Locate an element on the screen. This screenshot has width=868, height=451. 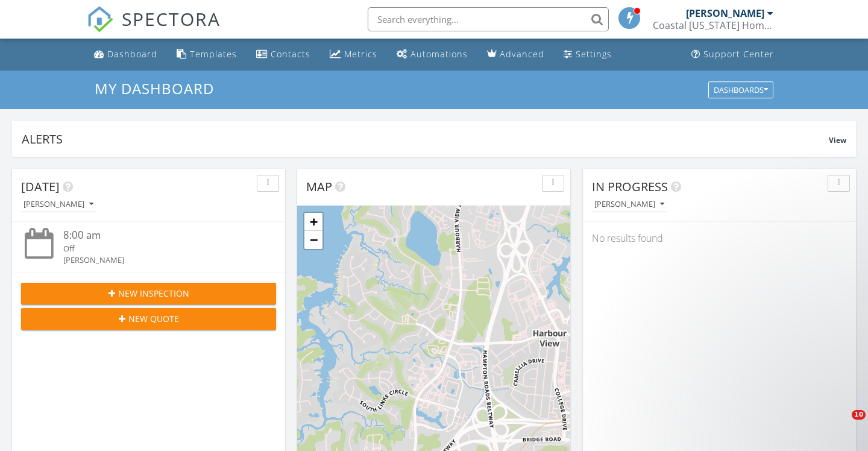
a: Dashboard is located at coordinates (125, 54).